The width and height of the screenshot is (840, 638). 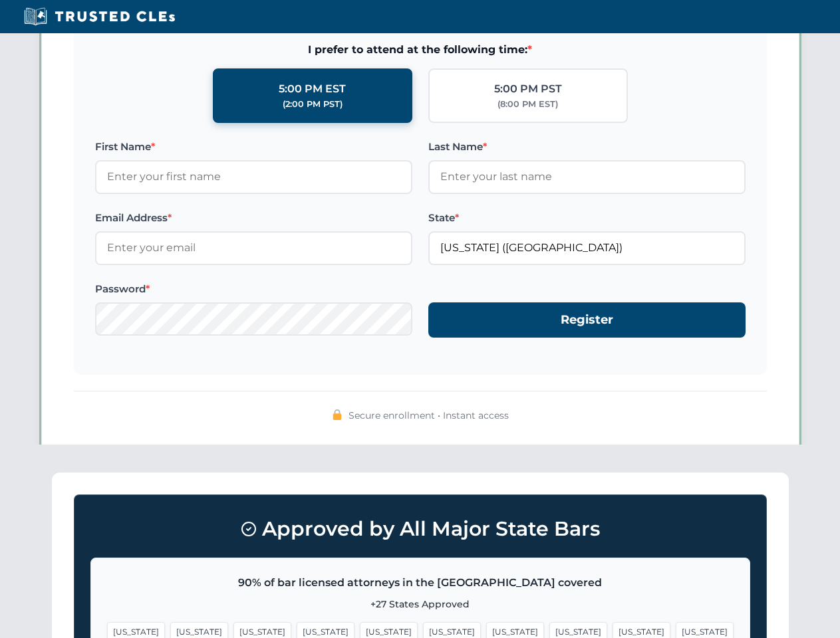 What do you see at coordinates (420, 605) in the screenshot?
I see `p: +27 States Approved` at bounding box center [420, 605].